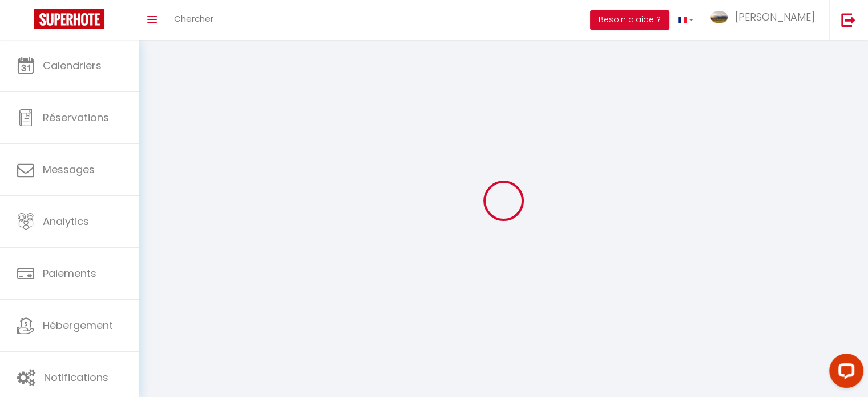 The width and height of the screenshot is (868, 397). What do you see at coordinates (69, 273) in the screenshot?
I see `span: Paiements` at bounding box center [69, 273].